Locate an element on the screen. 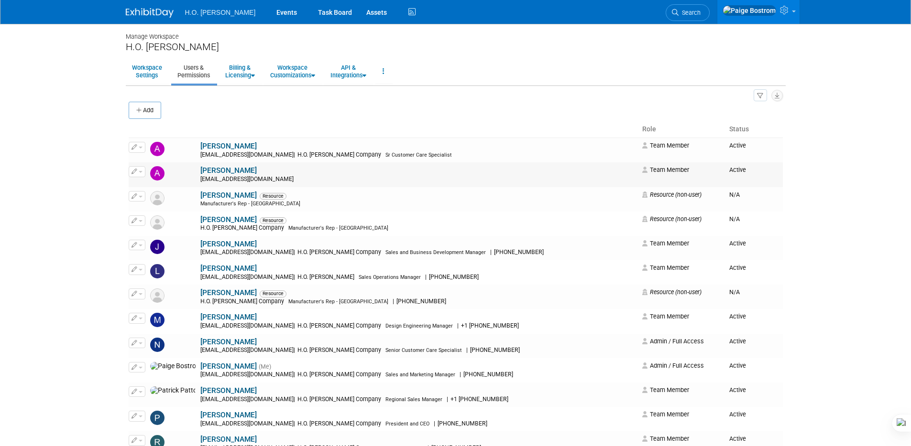  a: Search is located at coordinates (687, 12).